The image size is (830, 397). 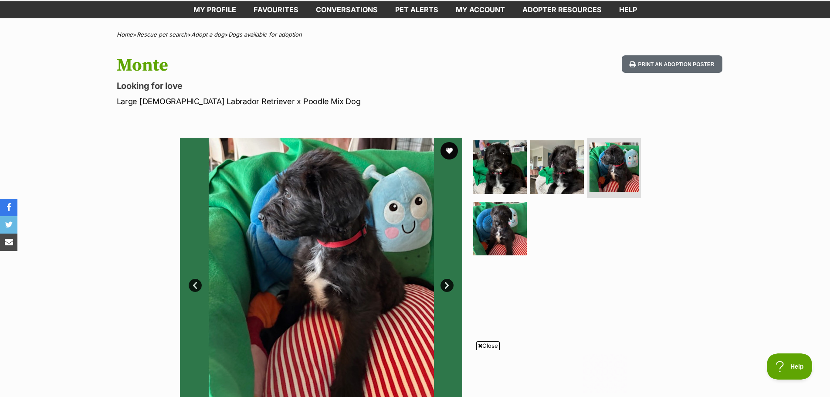 I want to click on a: Help, so click(x=628, y=10).